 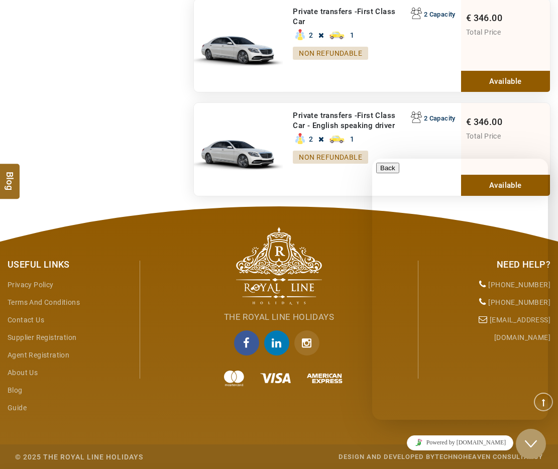 I want to click on a: linkedin, so click(x=279, y=343).